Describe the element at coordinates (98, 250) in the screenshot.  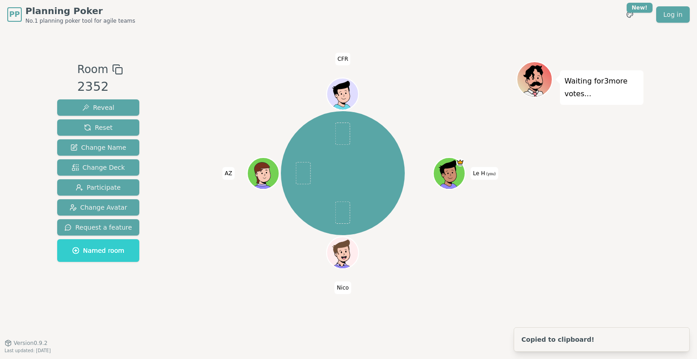
I see `button: Named room` at that location.